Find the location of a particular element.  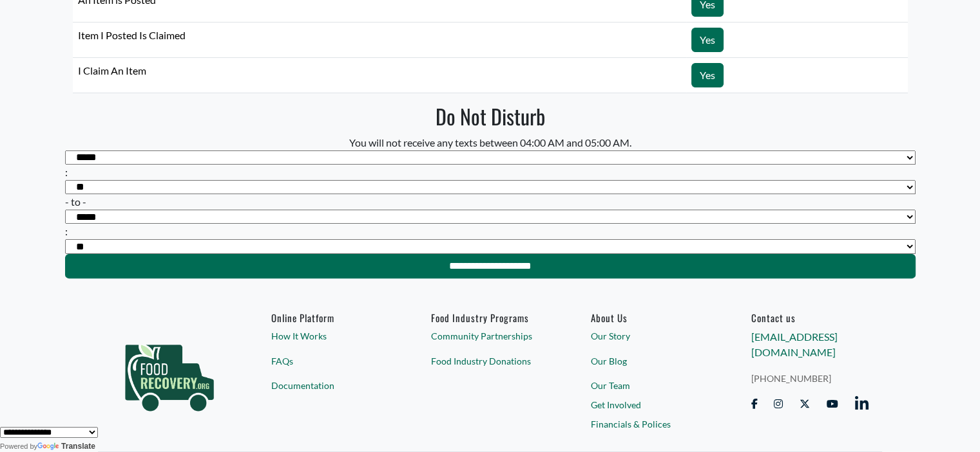

a: Translate is located at coordinates (67, 447).